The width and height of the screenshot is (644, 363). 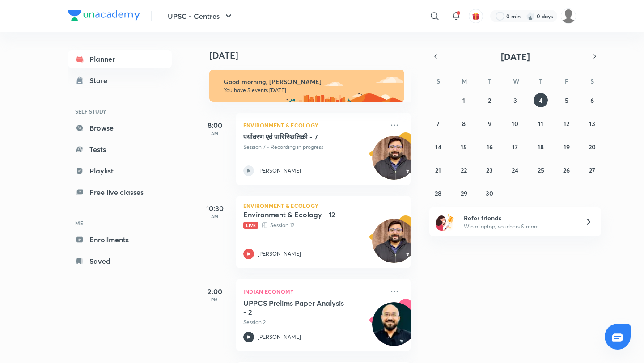 What do you see at coordinates (541, 147) in the screenshot?
I see `button: September 18, 2025` at bounding box center [541, 147].